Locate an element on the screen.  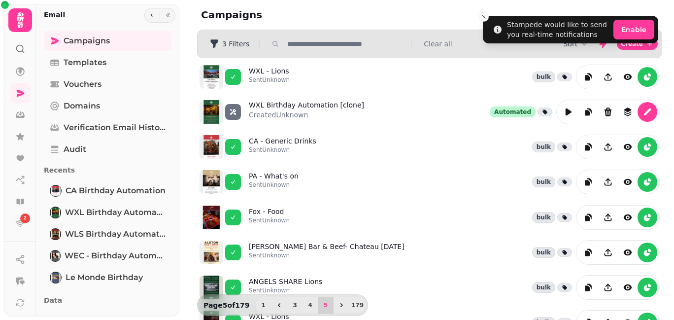
span: WEC - Birthday Automation is located at coordinates (115, 256).